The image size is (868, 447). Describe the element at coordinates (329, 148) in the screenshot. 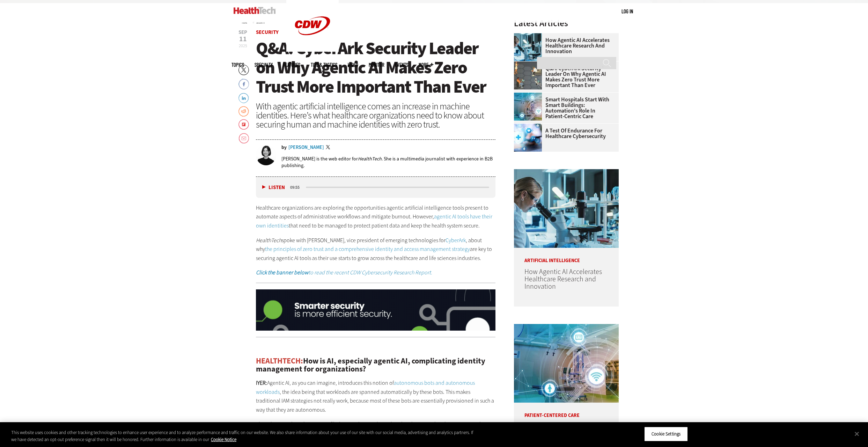

I see `a: Twitter` at that location.